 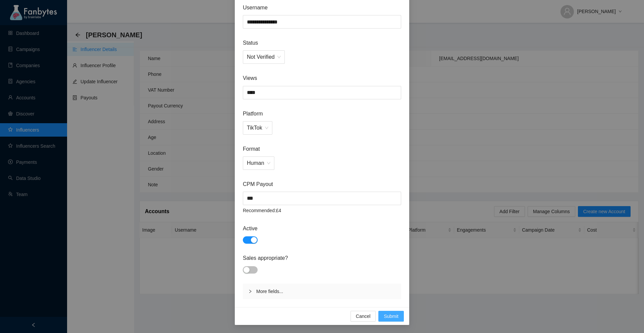 I want to click on span: TikTok, so click(x=258, y=128).